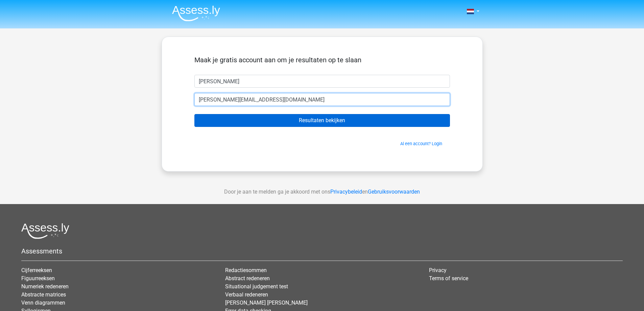 The image size is (644, 311). Describe the element at coordinates (322, 100) in the screenshot. I see `input: Email` at that location.